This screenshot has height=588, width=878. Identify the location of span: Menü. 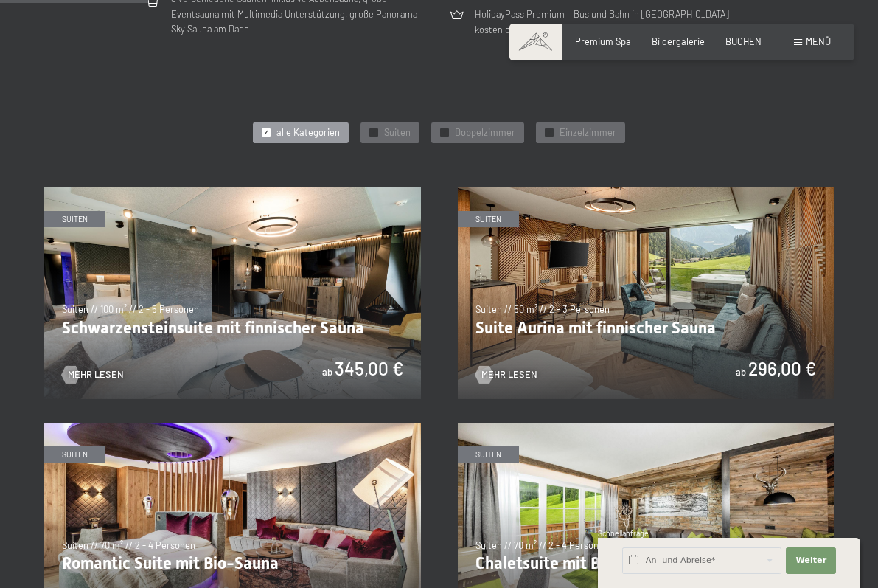
(819, 41).